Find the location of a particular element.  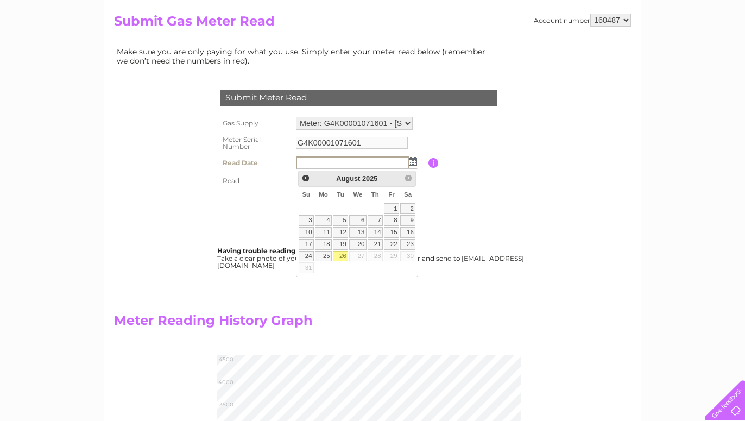

th: Meter Serial Number is located at coordinates (255, 143).